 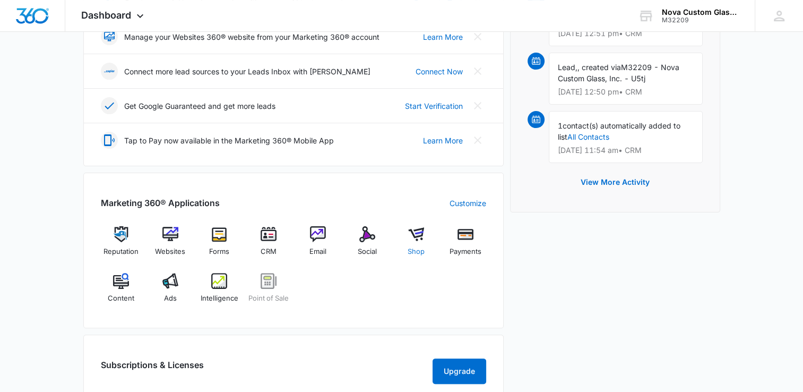 I want to click on p: Tap to Pay now available in the Marketing 360® Mobile App, so click(x=229, y=140).